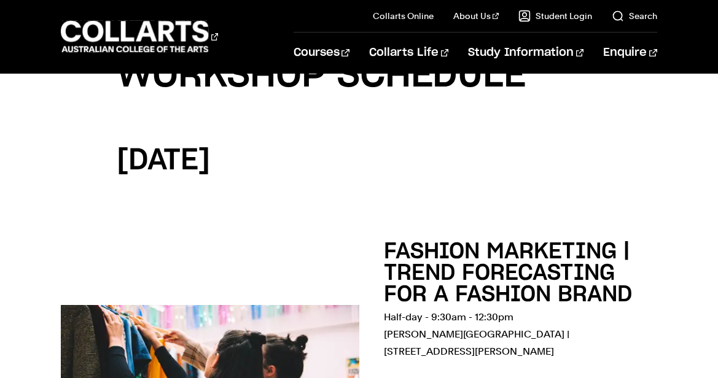 Image resolution: width=718 pixels, height=378 pixels. Describe the element at coordinates (403, 16) in the screenshot. I see `a: Collarts Online` at that location.